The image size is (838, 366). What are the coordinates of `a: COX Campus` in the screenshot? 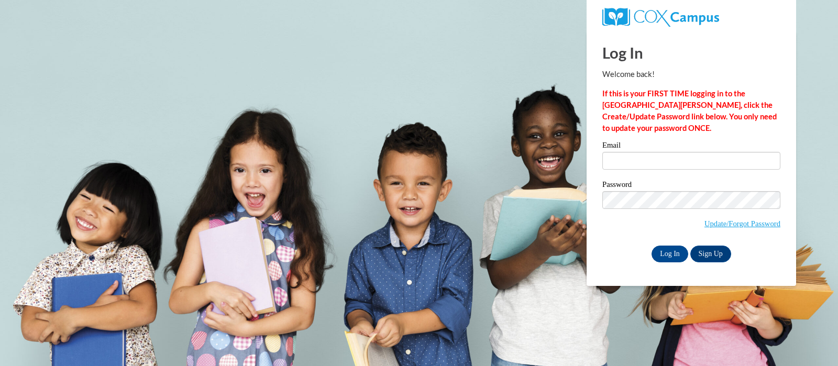 It's located at (660, 16).